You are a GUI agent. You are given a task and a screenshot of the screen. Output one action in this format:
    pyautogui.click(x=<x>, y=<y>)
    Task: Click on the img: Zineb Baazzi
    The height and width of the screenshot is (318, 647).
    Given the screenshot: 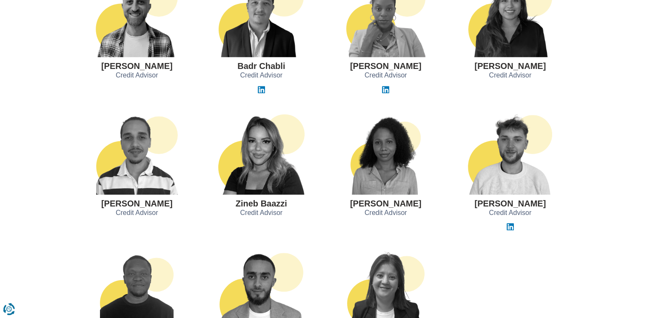 What is the action you would take?
    pyautogui.click(x=261, y=154)
    